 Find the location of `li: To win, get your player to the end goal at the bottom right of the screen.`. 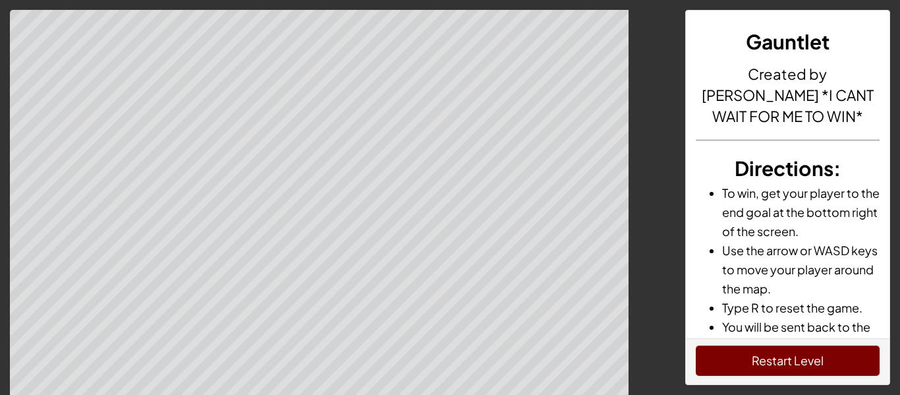

li: To win, get your player to the end goal at the bottom right of the screen. is located at coordinates (801, 212).